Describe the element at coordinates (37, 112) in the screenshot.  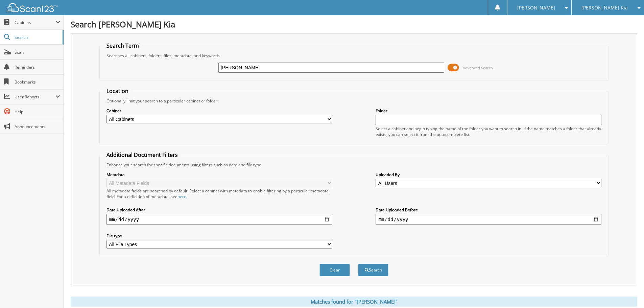
I see `span: Help` at that location.